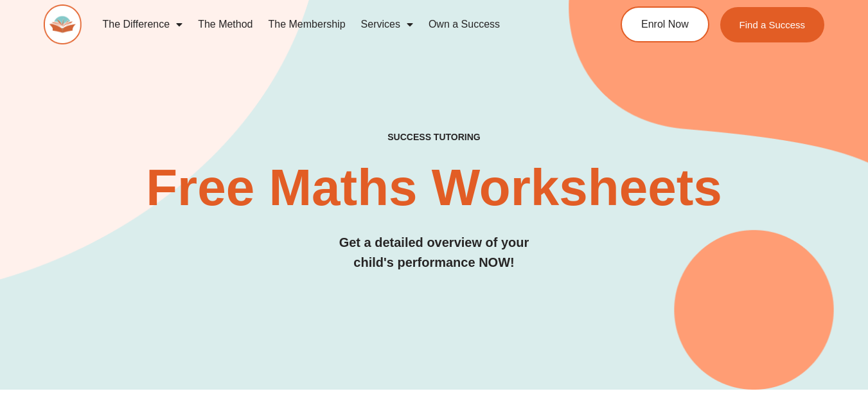 This screenshot has width=868, height=407. What do you see at coordinates (772, 25) in the screenshot?
I see `a: Find a Success` at bounding box center [772, 25].